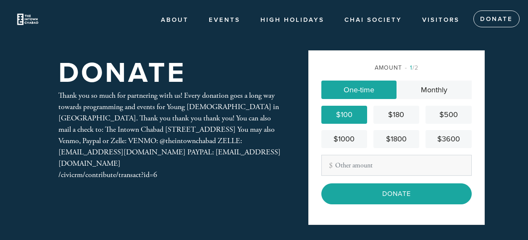 The width and height of the screenshot is (528, 240). What do you see at coordinates (170, 135) in the screenshot?
I see `div: Thank you so much for partnering with us! Every donation goes a long way towards programming and ...` at bounding box center [170, 135].